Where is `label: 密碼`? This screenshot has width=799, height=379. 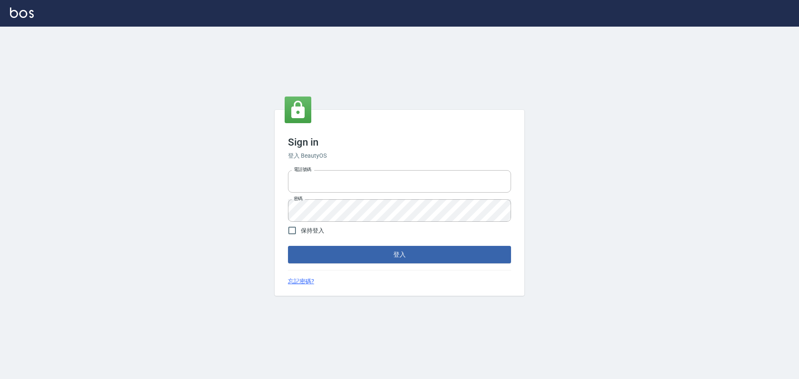 label: 密碼 is located at coordinates (298, 199).